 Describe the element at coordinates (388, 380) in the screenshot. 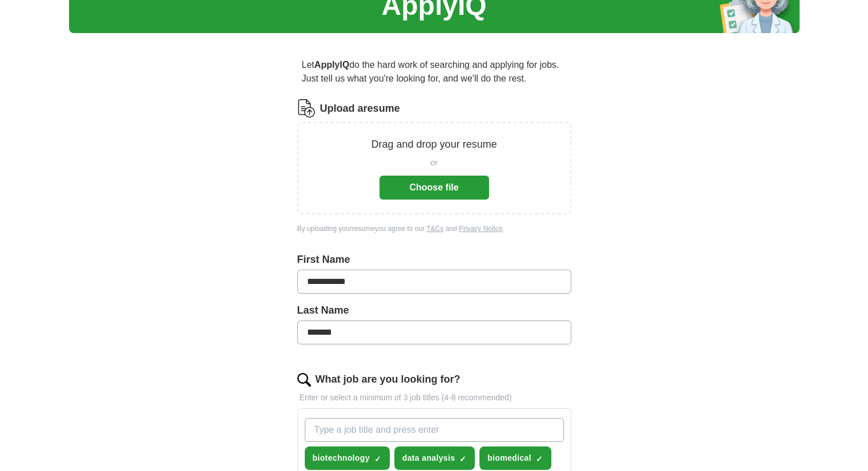

I see `label: What job are you looking for?` at that location.